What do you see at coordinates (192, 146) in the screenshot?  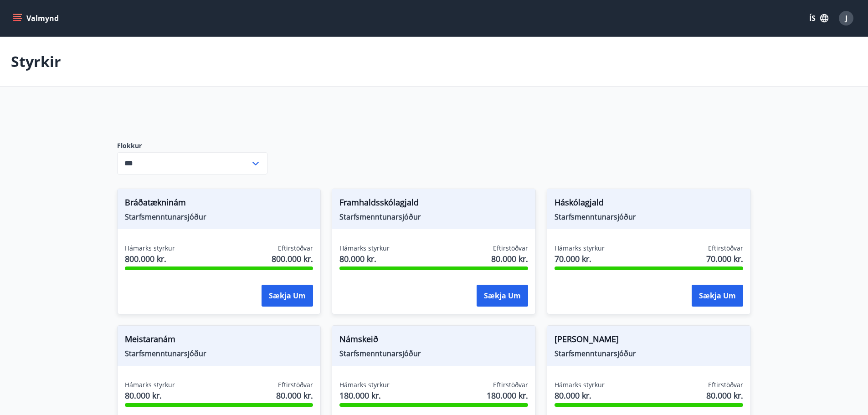 I see `label: Flokkur` at bounding box center [192, 146].